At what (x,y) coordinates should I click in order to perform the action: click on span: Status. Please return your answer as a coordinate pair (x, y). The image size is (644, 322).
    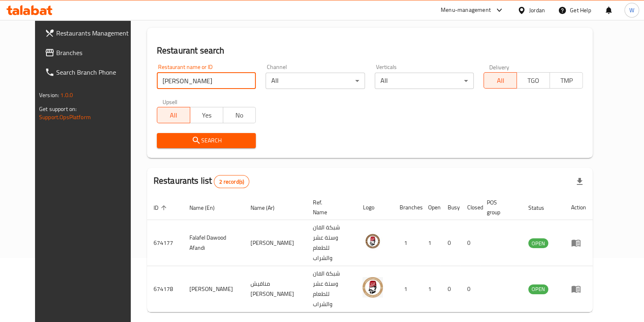
    Looking at the image, I should click on (541, 208).